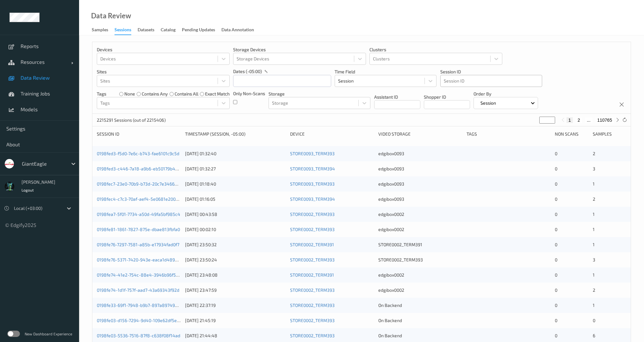 The image size is (644, 342). What do you see at coordinates (138, 214) in the screenshot?
I see `a: 0198fea7-5f01-7734-a50d-49fa5bf985c4` at bounding box center [138, 214].